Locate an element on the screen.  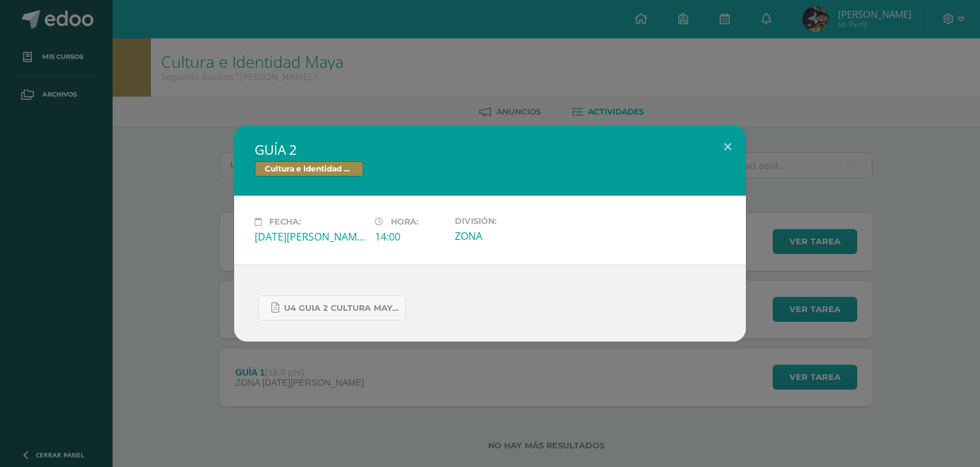
button: Close (Esc) is located at coordinates (727, 147).